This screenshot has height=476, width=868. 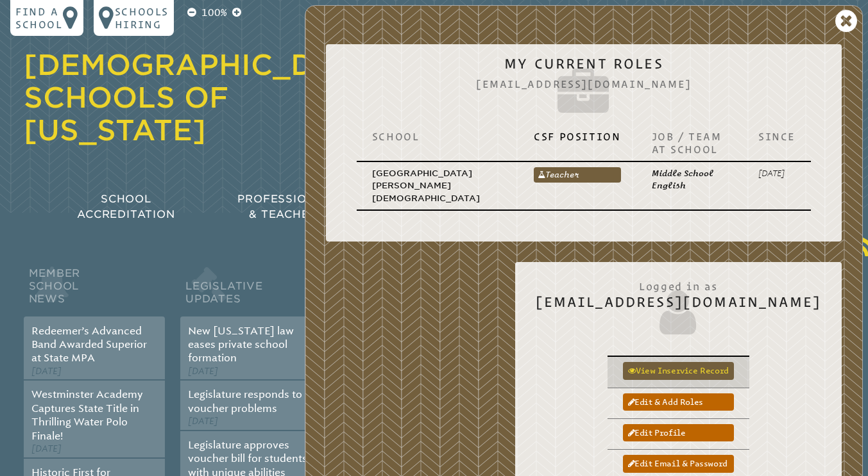 What do you see at coordinates (577, 137) in the screenshot?
I see `p: CSF Position` at bounding box center [577, 137].